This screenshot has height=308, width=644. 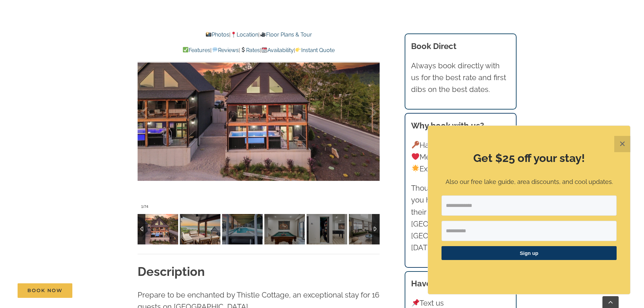 What do you see at coordinates (286, 35) in the screenshot?
I see `a: Floor Plans & Tour` at bounding box center [286, 35].